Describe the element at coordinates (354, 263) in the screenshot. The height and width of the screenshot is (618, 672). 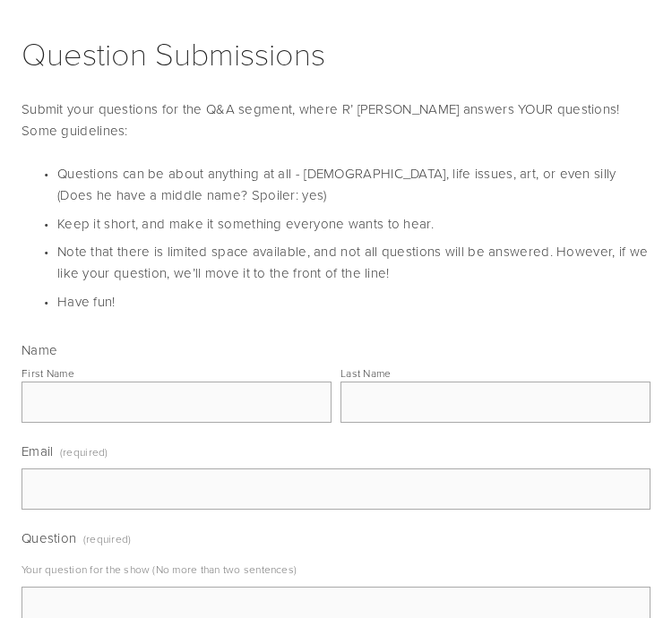
I see `p: Note that there is limited space available, and not all questions will be answered. However, if w...` at that location.